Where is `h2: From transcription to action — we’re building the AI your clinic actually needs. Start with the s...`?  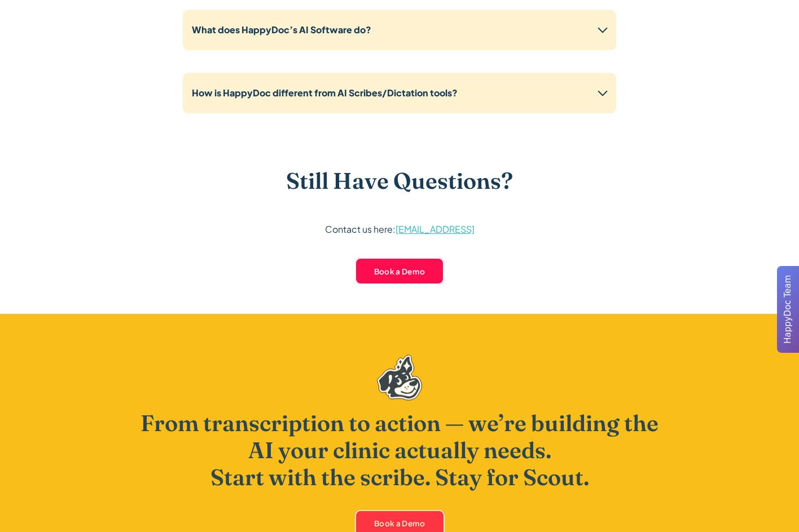
h2: From transcription to action — we’re building the AI your clinic actually needs. Start with the s... is located at coordinates (400, 451).